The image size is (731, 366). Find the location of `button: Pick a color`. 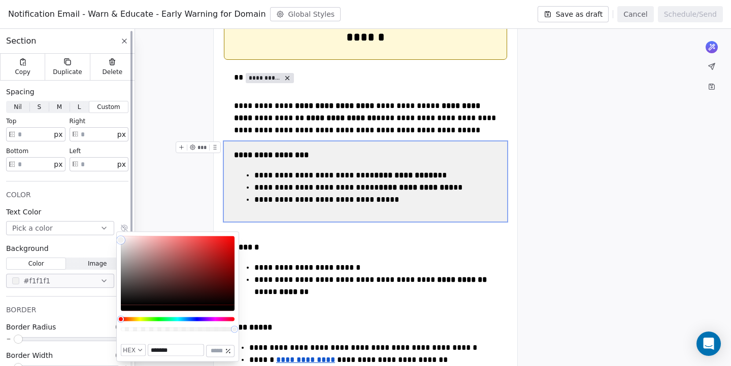

button: Pick a color is located at coordinates (60, 228).